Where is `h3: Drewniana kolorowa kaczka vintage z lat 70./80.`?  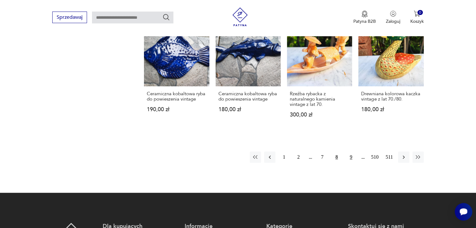 h3: Drewniana kolorowa kaczka vintage z lat 70./80. is located at coordinates (391, 97).